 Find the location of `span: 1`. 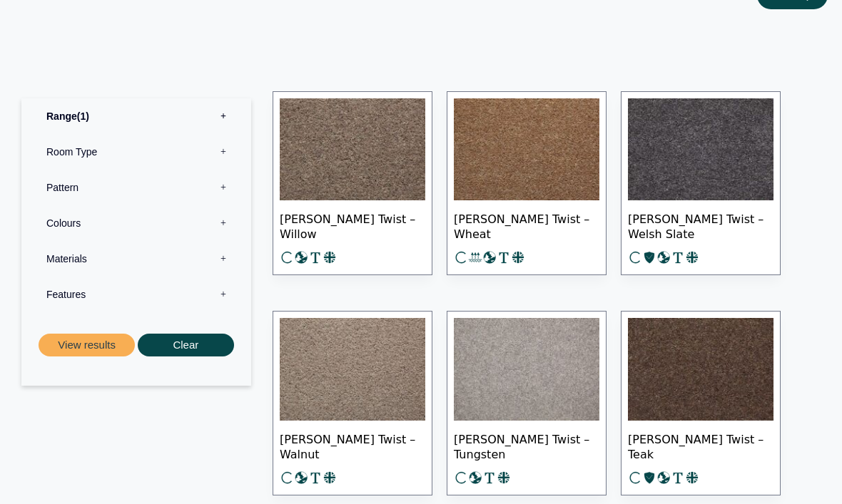

span: 1 is located at coordinates (83, 117).